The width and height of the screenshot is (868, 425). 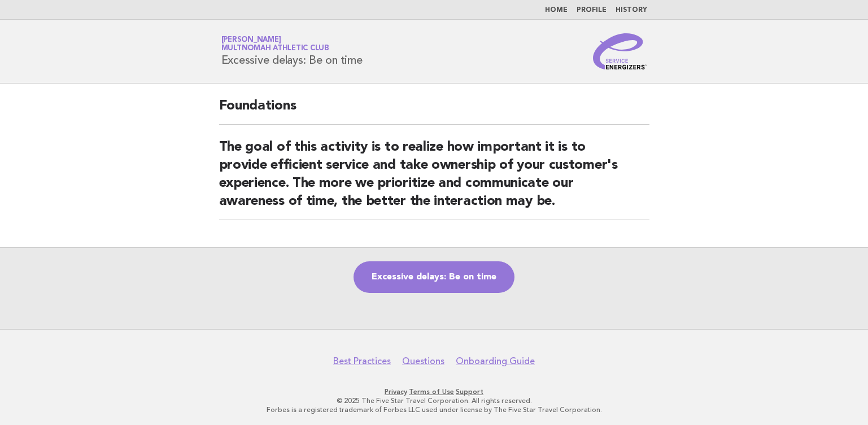 What do you see at coordinates (435, 410) in the screenshot?
I see `p: Forbes is a registered trademark of Forbes LLC used under license by The Five Star Travel Corpora...` at bounding box center [435, 410].